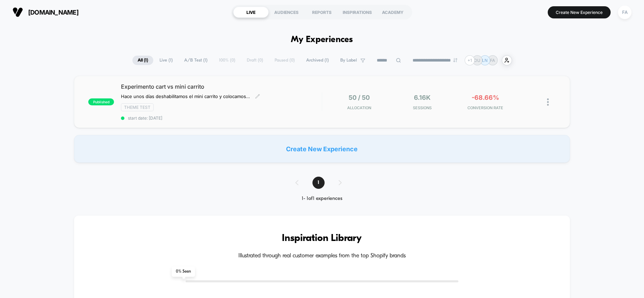 The image size is (644, 298). What do you see at coordinates (322, 149) in the screenshot?
I see `div: Create New Experience` at bounding box center [322, 149].